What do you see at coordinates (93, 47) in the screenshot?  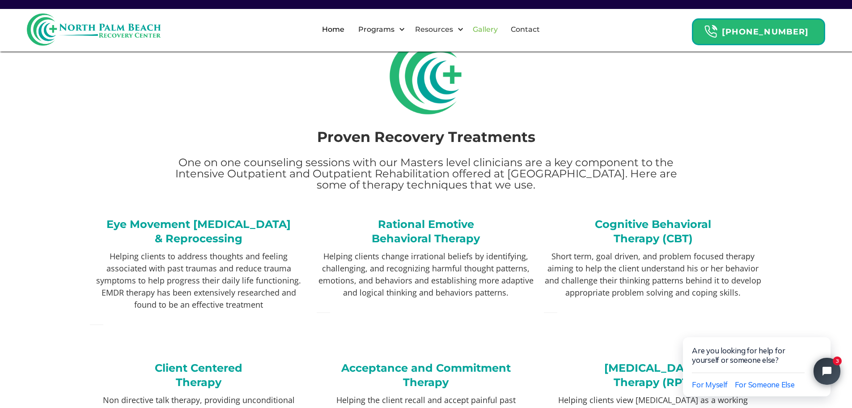 I see `div: Are you looking for help for yourself or someone else?` at bounding box center [93, 47].